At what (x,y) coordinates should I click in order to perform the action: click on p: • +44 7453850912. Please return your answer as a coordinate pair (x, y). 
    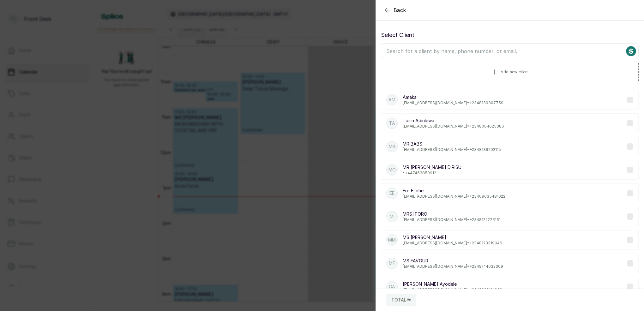
    Looking at the image, I should click on (432, 173).